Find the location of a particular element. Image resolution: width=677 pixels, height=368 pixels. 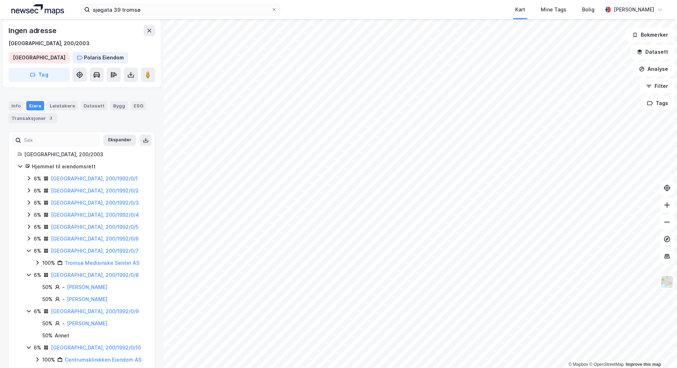

button: Ekspander is located at coordinates (119, 140).